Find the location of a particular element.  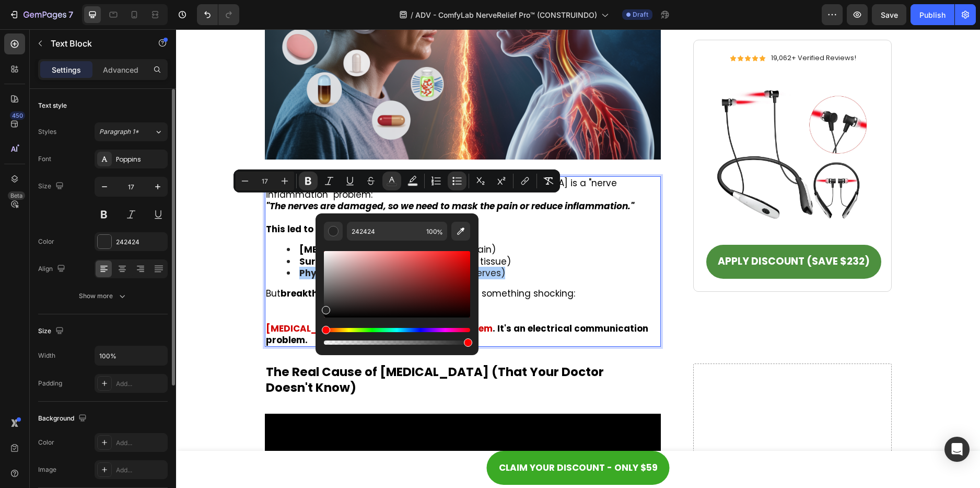

div: Font is located at coordinates (45, 159).